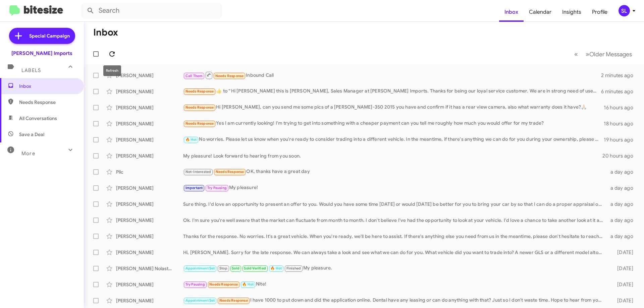  What do you see at coordinates (28, 154) in the screenshot?
I see `span: More` at bounding box center [28, 154].